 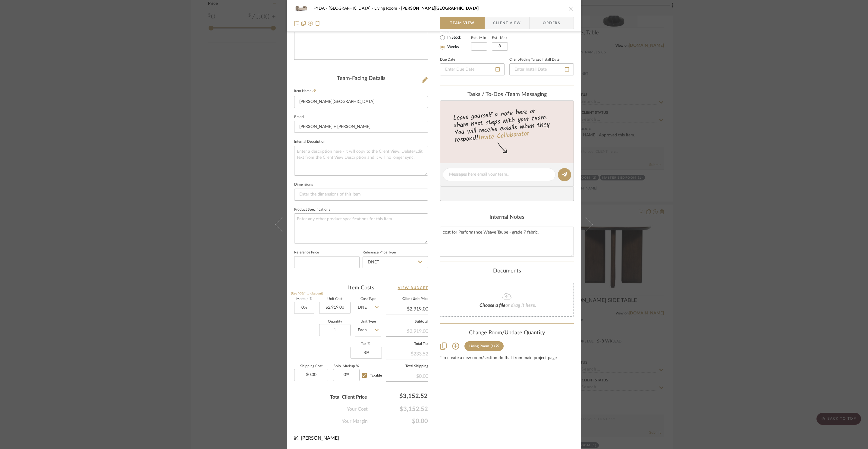 What do you see at coordinates (365, 344) in the screenshot?
I see `label: Tax %` at bounding box center [365, 344].